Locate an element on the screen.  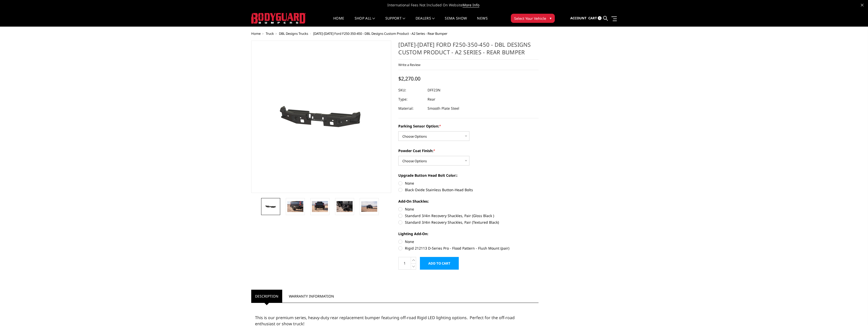
a: 2023-2025 Ford F250-350-450 - DBL Designs Custom Product - A2 Series - Rear Bumper is located at coordinates (321, 117).